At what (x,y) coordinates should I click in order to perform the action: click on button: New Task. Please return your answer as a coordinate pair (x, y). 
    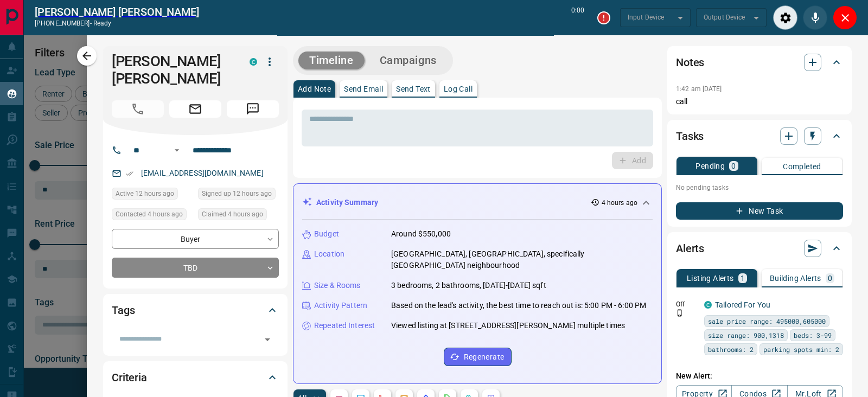
    Looking at the image, I should click on (759, 211).